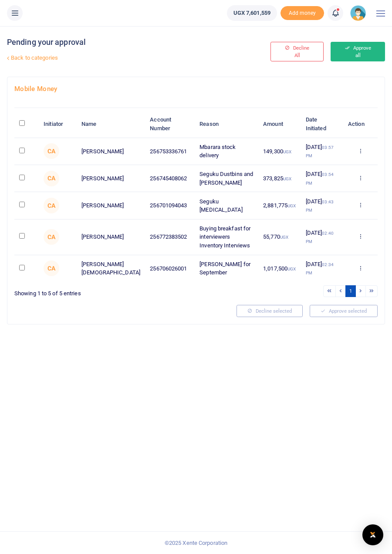  I want to click on td: Mbarara stock delivery, so click(227, 152).